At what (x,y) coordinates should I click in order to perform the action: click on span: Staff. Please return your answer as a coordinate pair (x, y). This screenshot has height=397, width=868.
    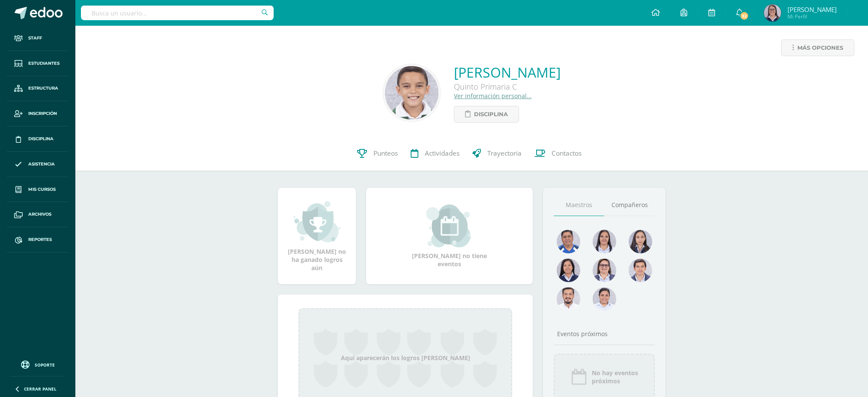
    Looking at the image, I should click on (35, 38).